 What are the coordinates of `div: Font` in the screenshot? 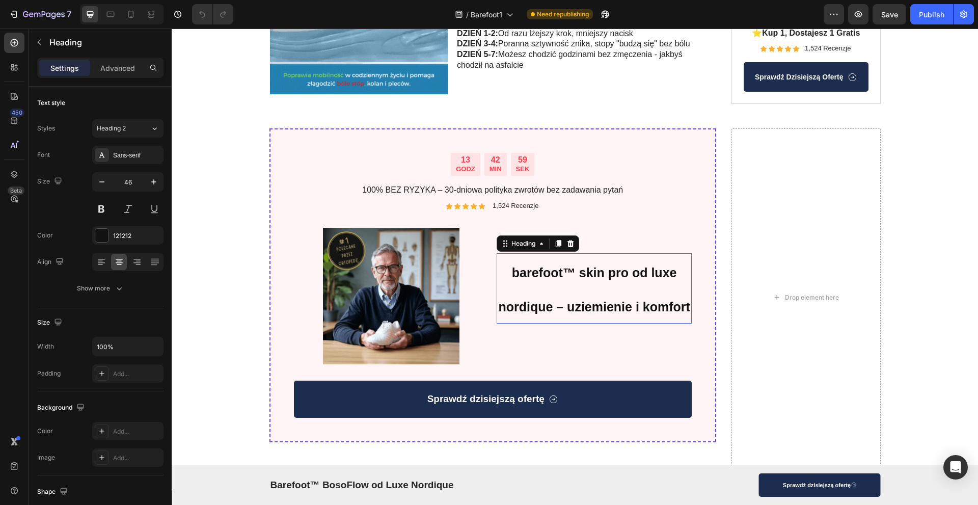 It's located at (43, 155).